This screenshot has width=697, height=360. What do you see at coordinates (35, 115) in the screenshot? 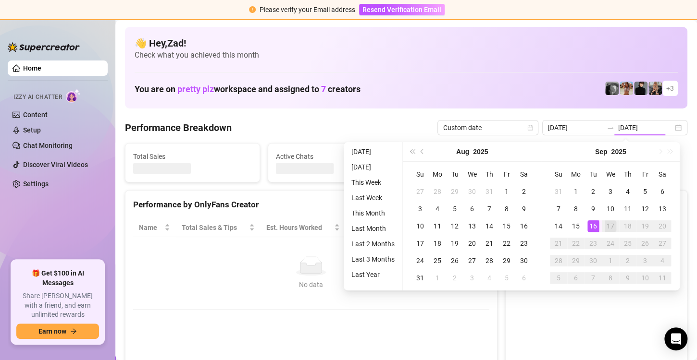
I see `a: Content` at bounding box center [35, 115].